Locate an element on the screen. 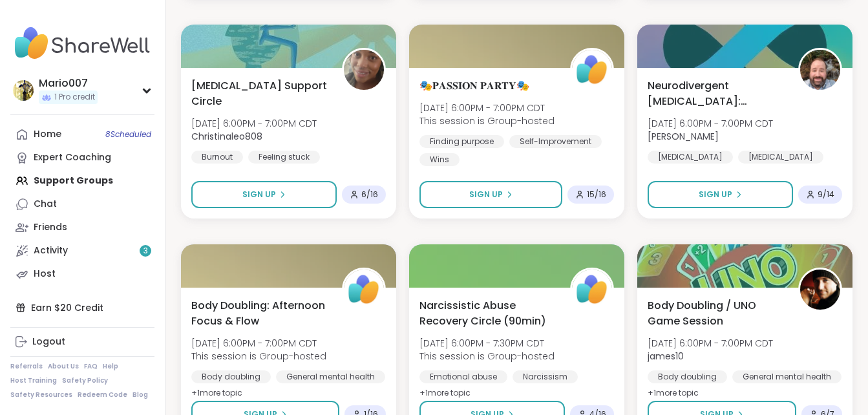 This screenshot has height=415, width=868. span: Body Doubling / UNO Game Session is located at coordinates (715, 313).